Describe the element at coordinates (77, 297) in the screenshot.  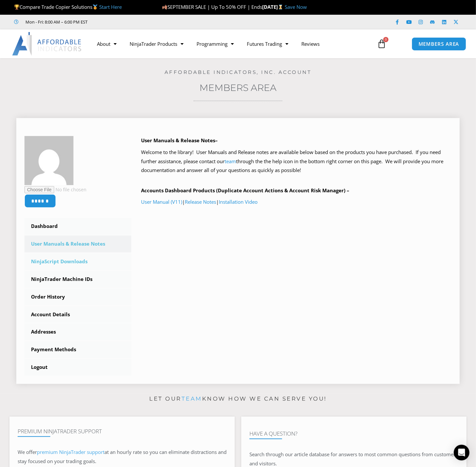
I see `nav: Account pages` at that location.